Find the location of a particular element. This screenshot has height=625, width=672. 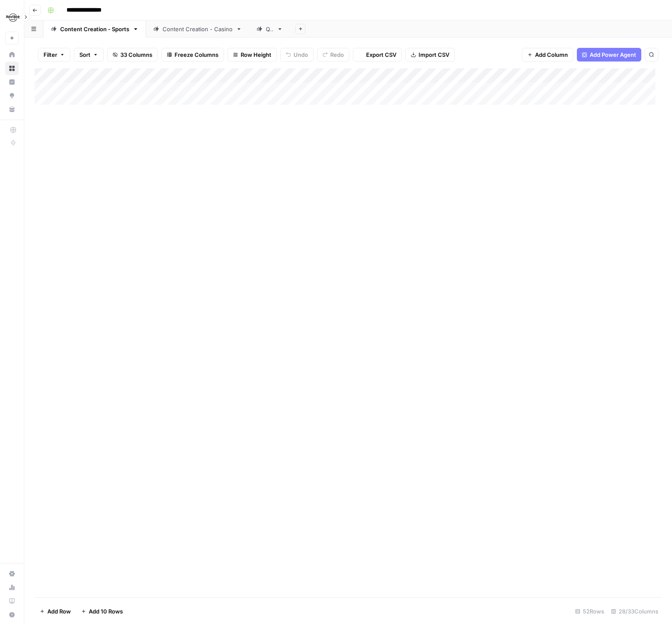

span: Sort is located at coordinates (85, 54).